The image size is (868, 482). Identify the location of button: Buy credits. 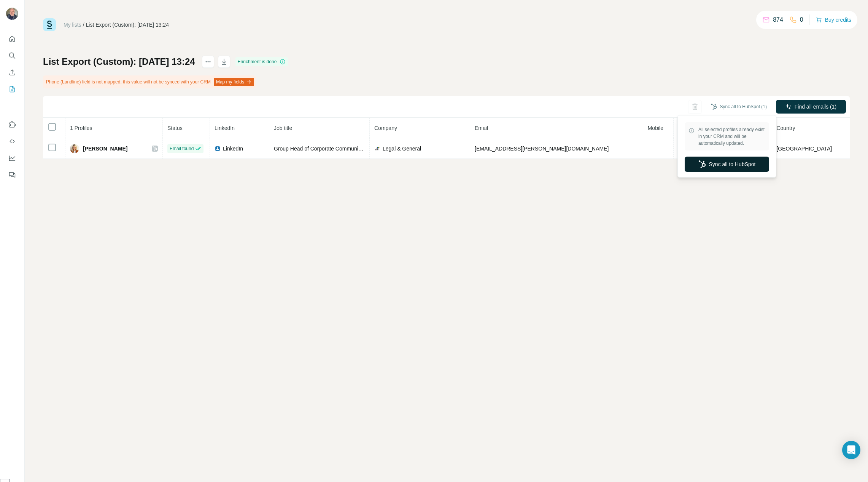
(834, 20).